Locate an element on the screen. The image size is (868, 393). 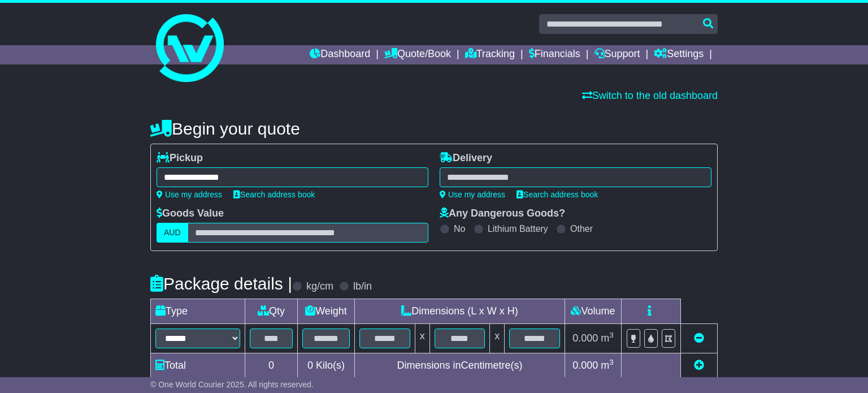
td: Kilo(s) is located at coordinates (326, 366).